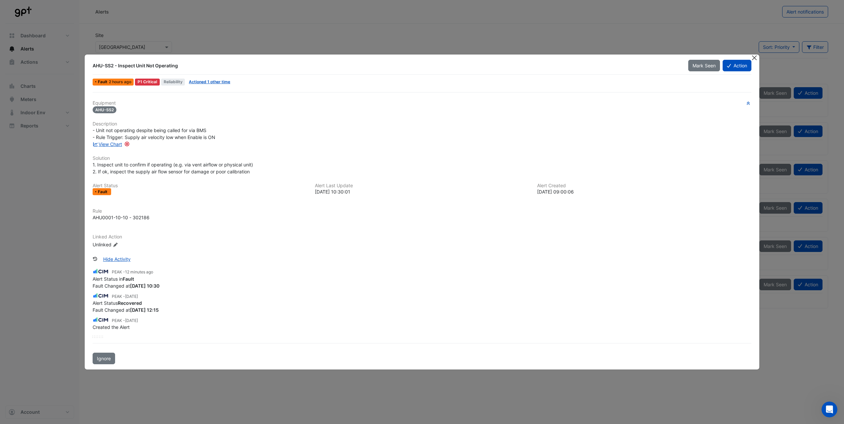 The width and height of the screenshot is (844, 424). Describe the element at coordinates (644, 186) in the screenshot. I see `h6: Alert Created` at that location.